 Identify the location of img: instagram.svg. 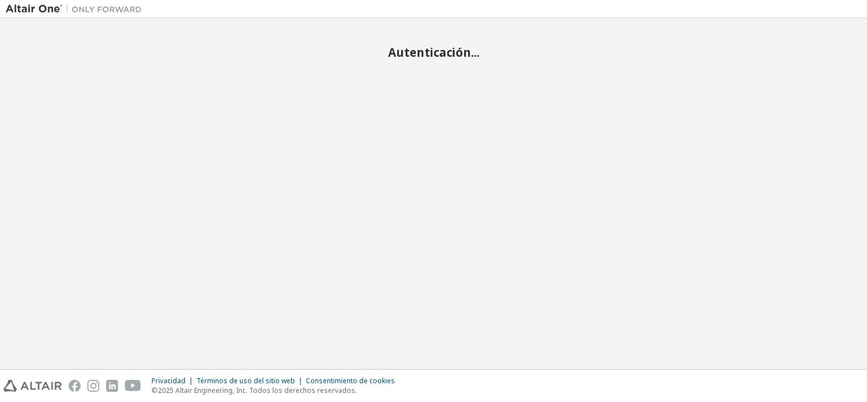
(93, 385).